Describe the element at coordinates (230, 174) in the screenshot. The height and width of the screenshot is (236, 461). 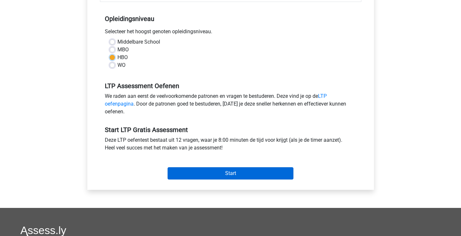
I see `input: Start` at that location.